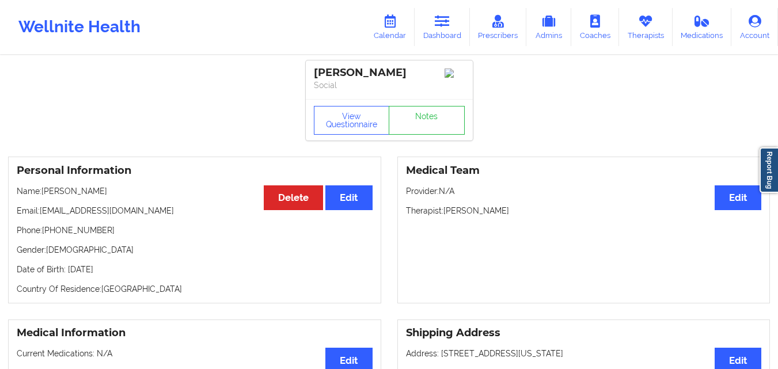  What do you see at coordinates (195, 353) in the screenshot?
I see `p: Current Medications: N/A` at bounding box center [195, 353].